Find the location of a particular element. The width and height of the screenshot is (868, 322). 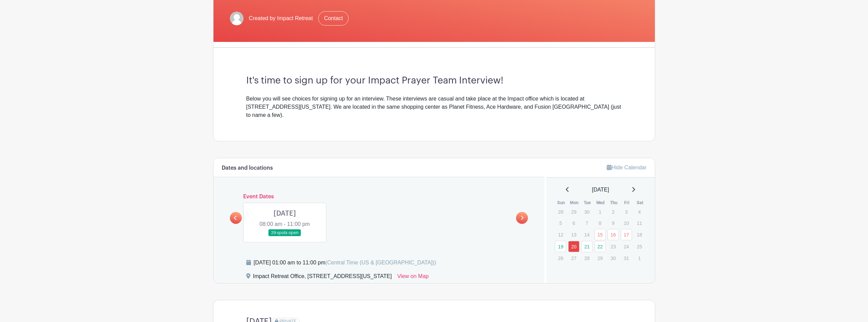

p: 13 is located at coordinates (574, 234).